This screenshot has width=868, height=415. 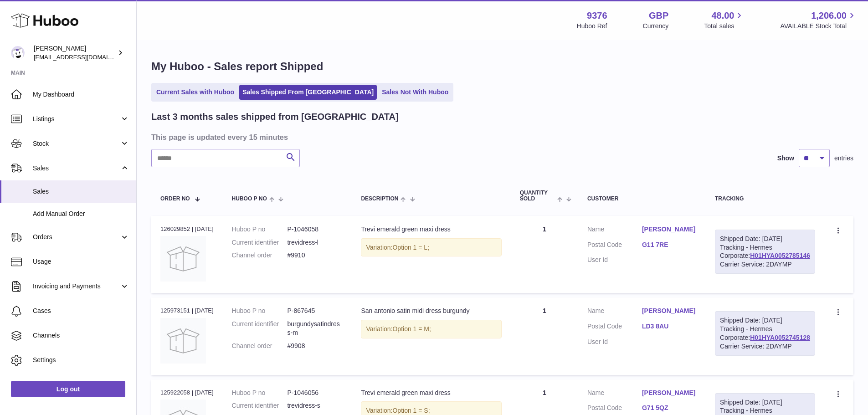 I want to click on dd: #9908, so click(x=315, y=346).